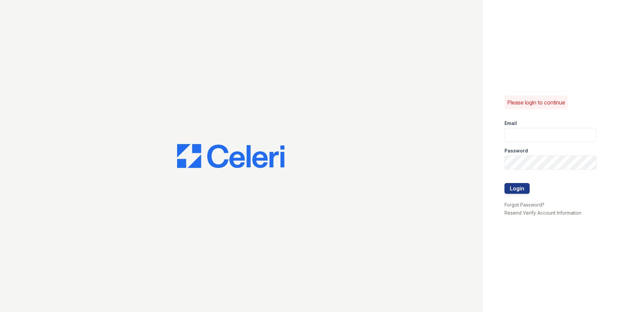 The image size is (644, 312). What do you see at coordinates (517, 188) in the screenshot?
I see `button: Login` at bounding box center [517, 188].